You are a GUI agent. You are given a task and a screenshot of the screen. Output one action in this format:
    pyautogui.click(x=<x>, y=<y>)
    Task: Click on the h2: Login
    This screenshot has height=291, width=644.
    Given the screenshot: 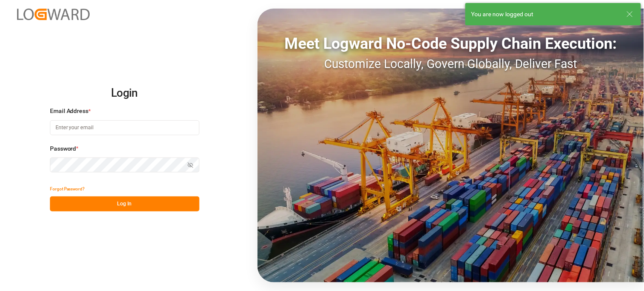 What is the action you would take?
    pyautogui.click(x=125, y=93)
    